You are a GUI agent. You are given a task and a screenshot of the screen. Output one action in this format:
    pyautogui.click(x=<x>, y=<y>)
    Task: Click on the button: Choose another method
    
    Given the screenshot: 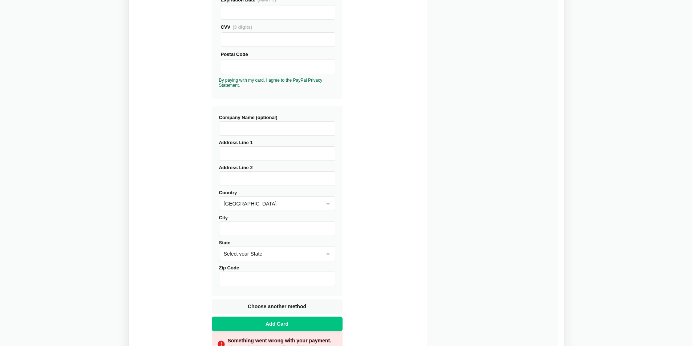 What is the action you would take?
    pyautogui.click(x=277, y=307)
    